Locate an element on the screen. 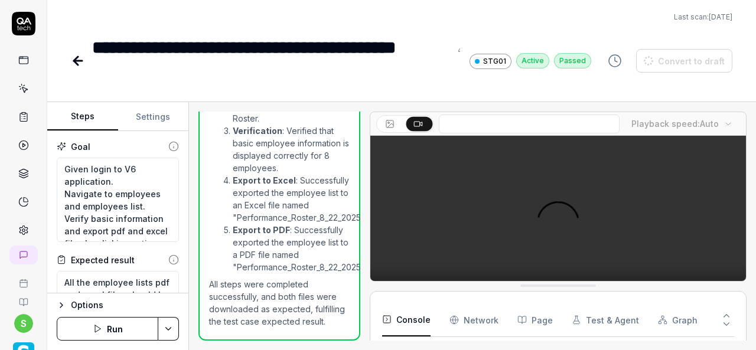  button: Test & Agent is located at coordinates (605, 320).